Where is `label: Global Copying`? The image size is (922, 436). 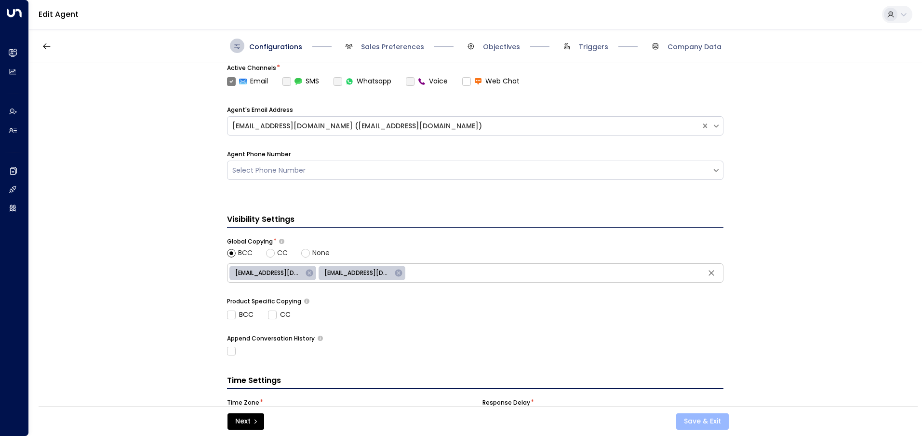
label: Global Copying is located at coordinates (250, 241).